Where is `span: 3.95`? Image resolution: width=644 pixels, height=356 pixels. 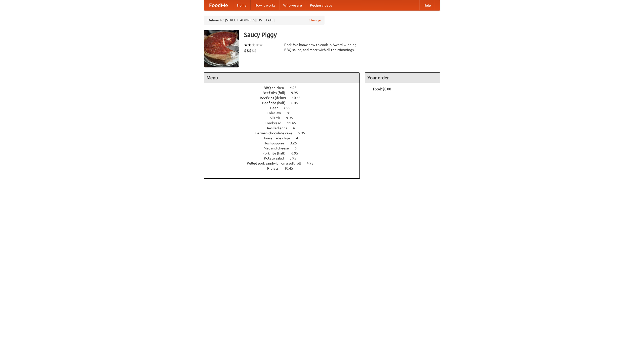 span: 3.95 is located at coordinates (295, 158).